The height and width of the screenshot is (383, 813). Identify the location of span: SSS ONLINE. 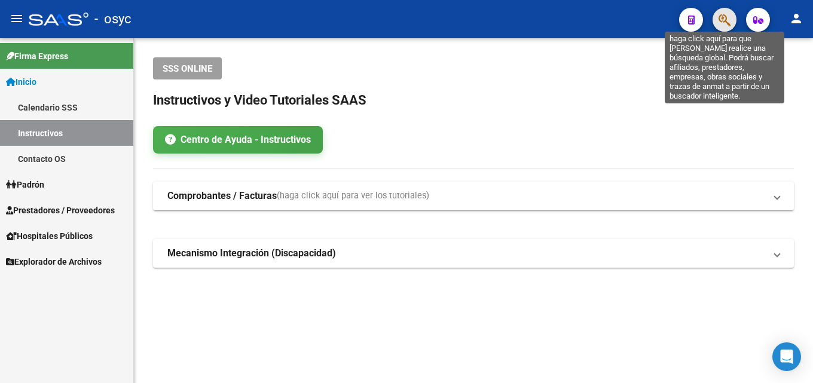
(187, 69).